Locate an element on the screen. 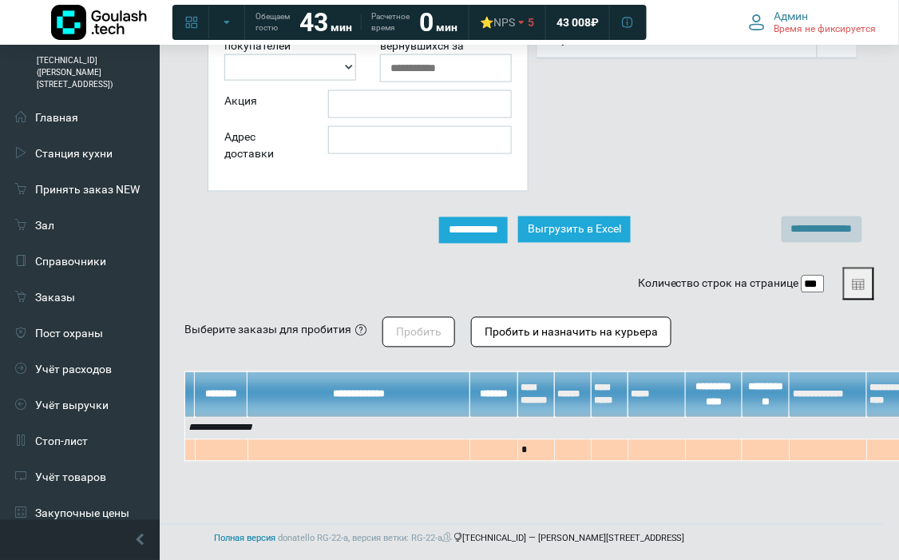 This screenshot has height=560, width=899. button: Пробить и назначить на курьера is located at coordinates (571, 332).